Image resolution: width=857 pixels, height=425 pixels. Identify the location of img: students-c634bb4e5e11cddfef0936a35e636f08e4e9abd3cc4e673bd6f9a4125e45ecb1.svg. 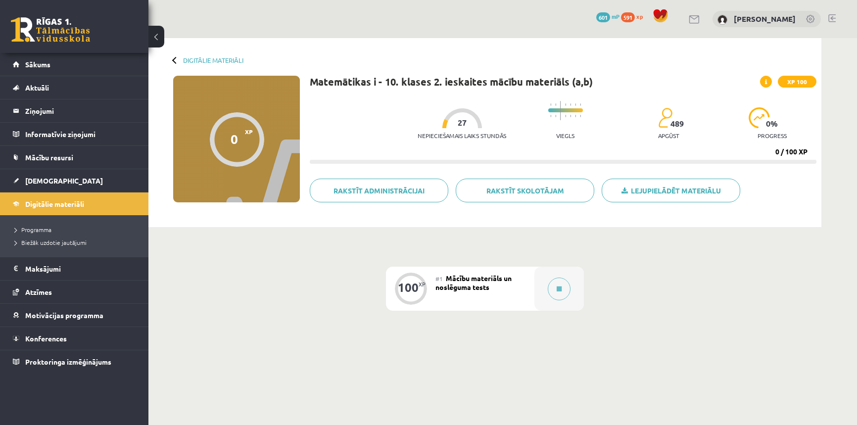
(665, 118).